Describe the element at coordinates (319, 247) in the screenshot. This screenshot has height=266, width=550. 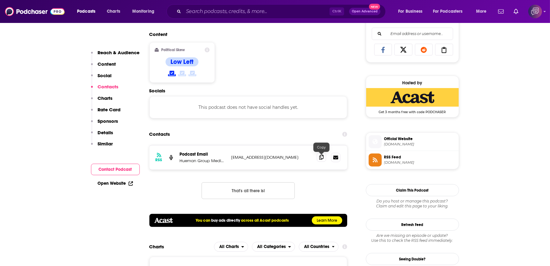
I see `h2: Countries` at that location.